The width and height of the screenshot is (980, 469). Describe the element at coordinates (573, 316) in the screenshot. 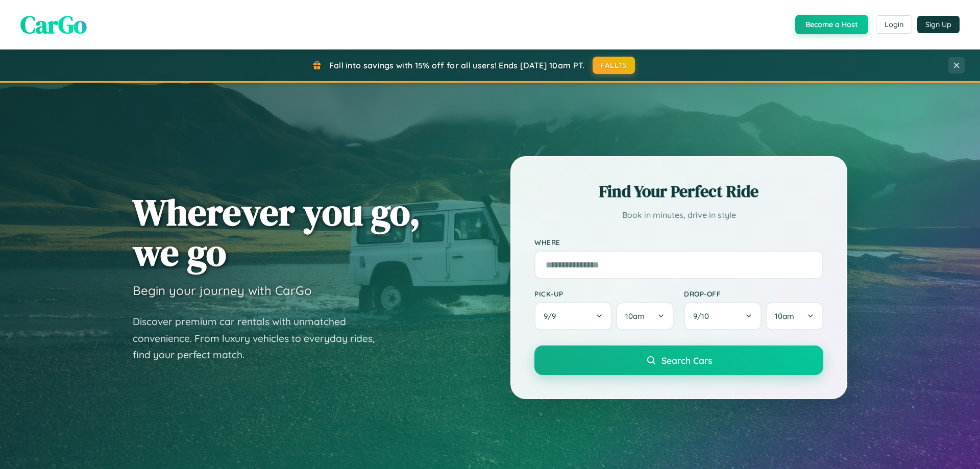

I see `button: 9/9` at that location.